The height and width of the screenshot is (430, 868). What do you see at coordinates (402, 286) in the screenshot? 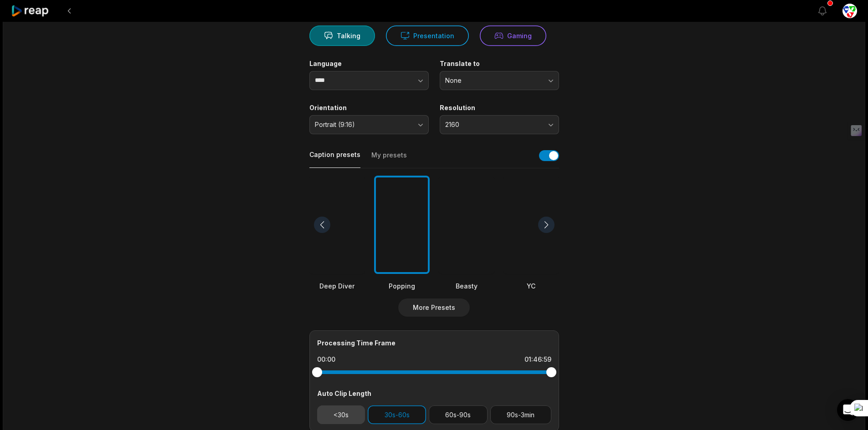
I see `div: Popping` at bounding box center [402, 286].